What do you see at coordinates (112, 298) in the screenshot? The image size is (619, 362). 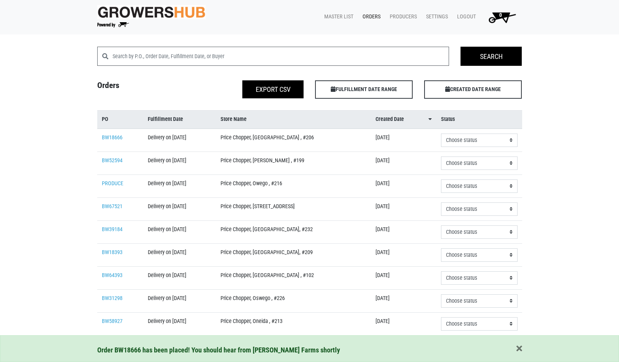 I see `a: BW31298` at bounding box center [112, 298].